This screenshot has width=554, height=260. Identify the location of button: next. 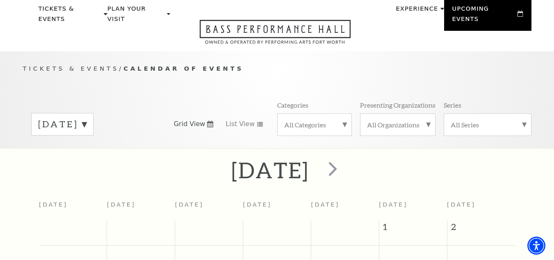
(331, 170).